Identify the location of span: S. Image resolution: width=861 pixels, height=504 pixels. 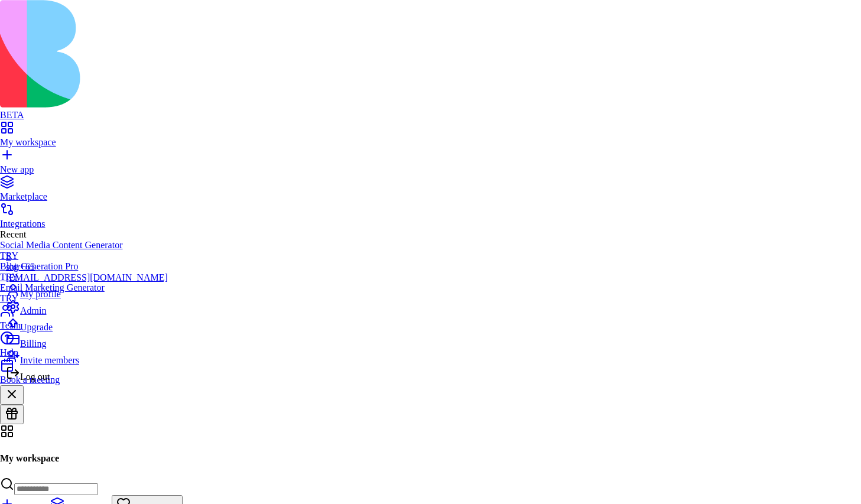
(8, 256).